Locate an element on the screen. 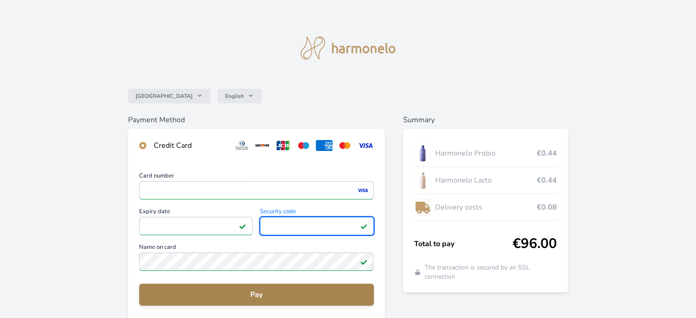  span: Harmonelo Probio is located at coordinates (486, 153).